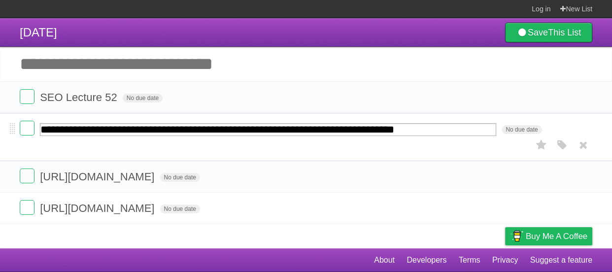  Describe the element at coordinates (385, 260) in the screenshot. I see `a: About` at that location.